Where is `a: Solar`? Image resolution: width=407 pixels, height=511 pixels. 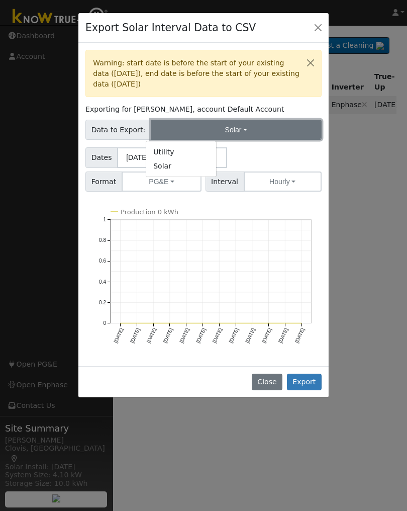
a: Solar is located at coordinates (181, 166).